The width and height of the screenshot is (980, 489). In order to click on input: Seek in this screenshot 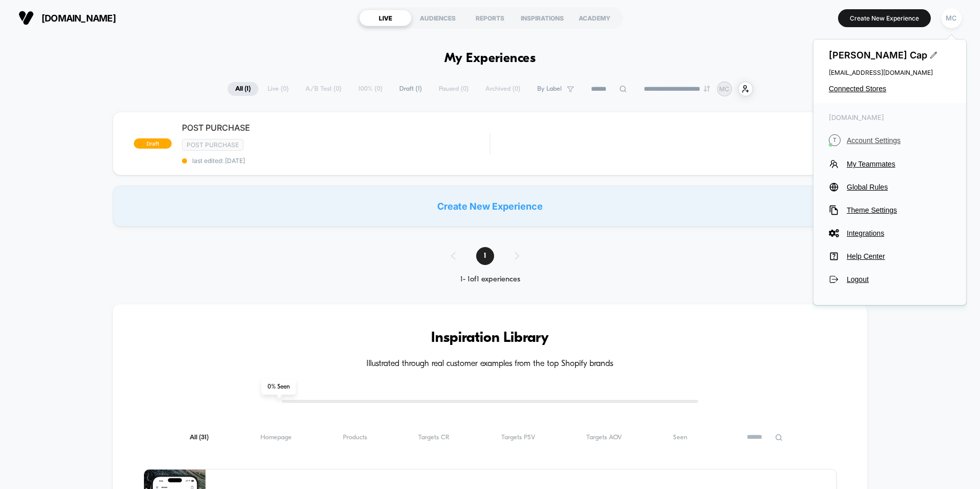, I will do `click(251, 250)`.